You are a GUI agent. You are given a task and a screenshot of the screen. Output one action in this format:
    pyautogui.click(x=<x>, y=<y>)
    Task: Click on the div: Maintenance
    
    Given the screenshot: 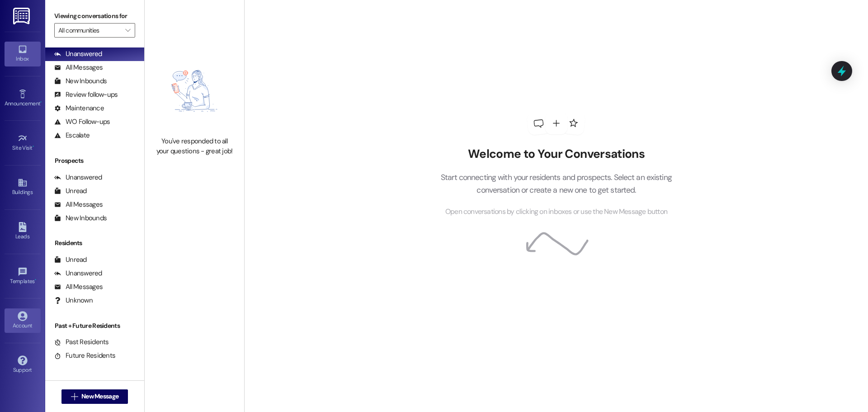 What is the action you would take?
    pyautogui.click(x=79, y=108)
    